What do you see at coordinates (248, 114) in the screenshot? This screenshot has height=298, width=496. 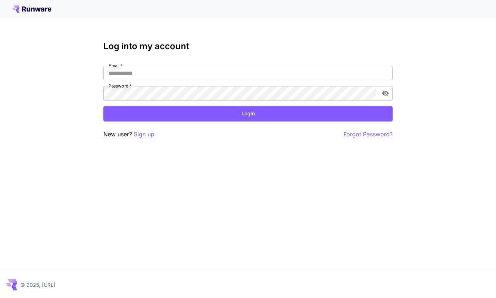 I see `button: Login` at bounding box center [248, 114].